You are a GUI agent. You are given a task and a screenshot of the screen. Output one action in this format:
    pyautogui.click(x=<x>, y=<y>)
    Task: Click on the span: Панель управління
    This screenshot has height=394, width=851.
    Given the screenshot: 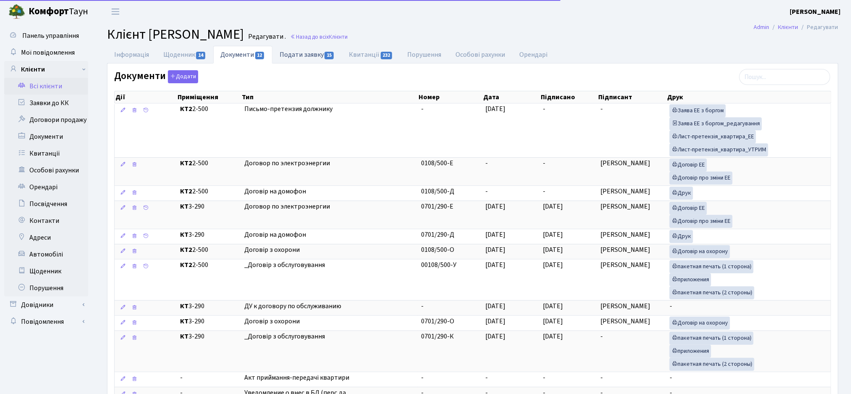 What is the action you would take?
    pyautogui.click(x=50, y=36)
    